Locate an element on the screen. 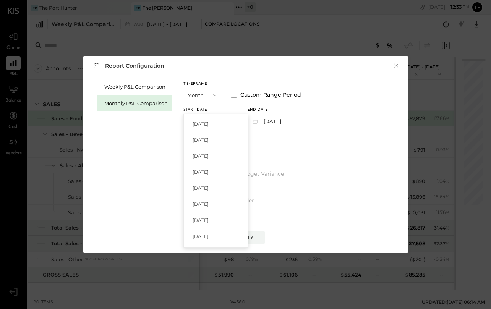 The width and height of the screenshot is (491, 309). div: Monthly P&L Comparison is located at coordinates (136, 103).